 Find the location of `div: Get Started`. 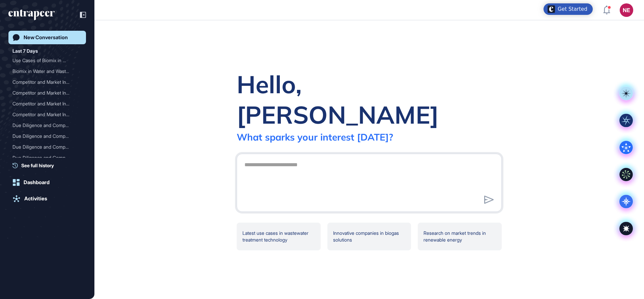

div: Get Started is located at coordinates (573, 9).